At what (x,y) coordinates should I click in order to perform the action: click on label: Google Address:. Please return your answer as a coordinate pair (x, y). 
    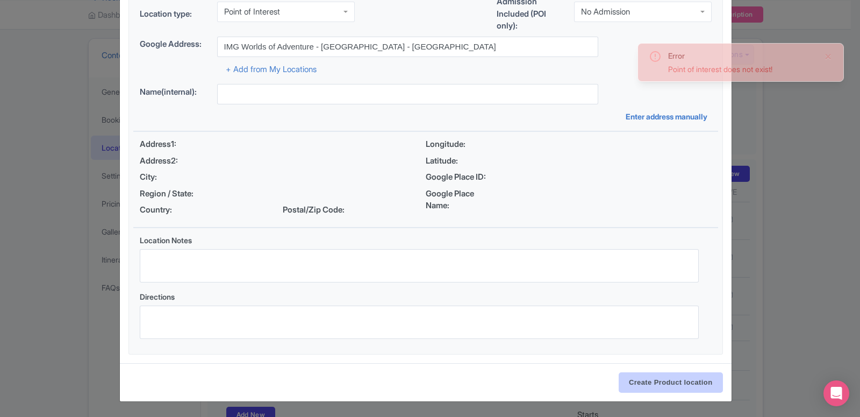
    Looking at the image, I should click on (174, 44).